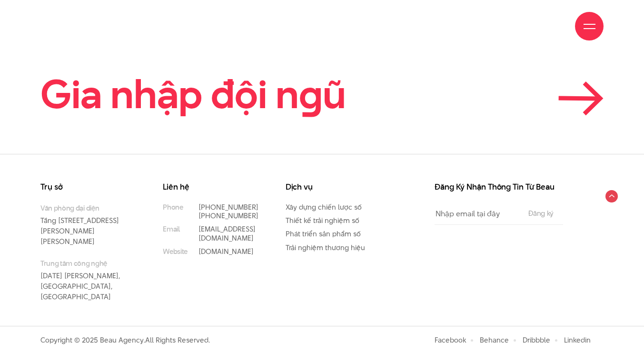  What do you see at coordinates (322, 220) in the screenshot?
I see `a: Thiết kế trải nghiệm số` at bounding box center [322, 220].